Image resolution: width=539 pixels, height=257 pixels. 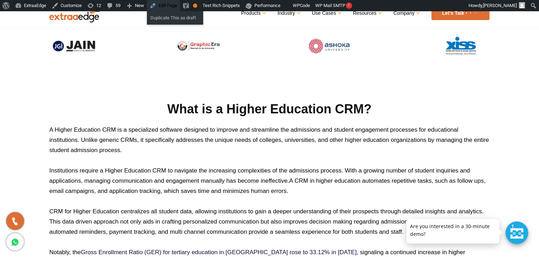 I want to click on a: Resources, so click(x=367, y=13).